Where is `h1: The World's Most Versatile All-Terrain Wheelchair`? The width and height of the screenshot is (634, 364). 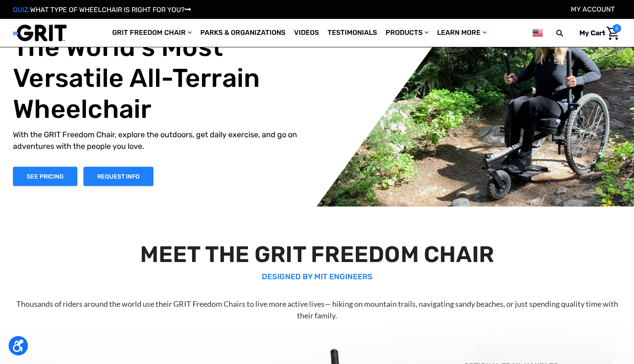
h1: The World's Most Versatile All-Terrain Wheelchair is located at coordinates (165, 78).